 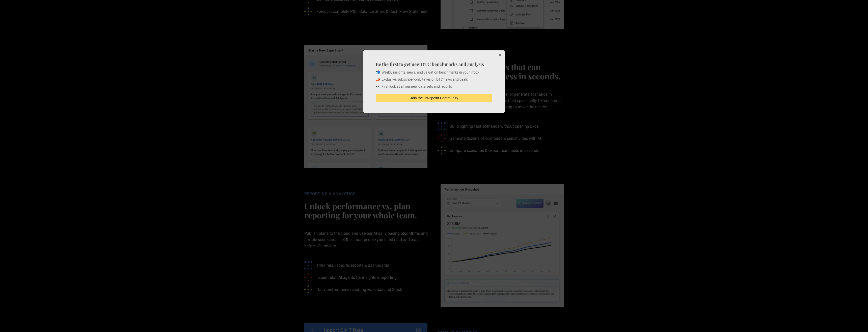 What do you see at coordinates (434, 87) in the screenshot?
I see `p: 👀 First look at all our new data sets and reports` at bounding box center [434, 87].